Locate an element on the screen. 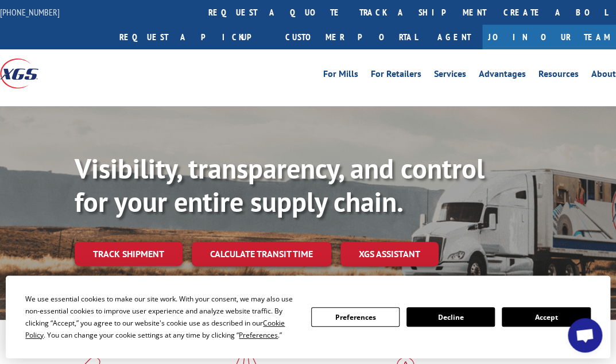 The width and height of the screenshot is (616, 364). a: For Retailers is located at coordinates (396, 76).